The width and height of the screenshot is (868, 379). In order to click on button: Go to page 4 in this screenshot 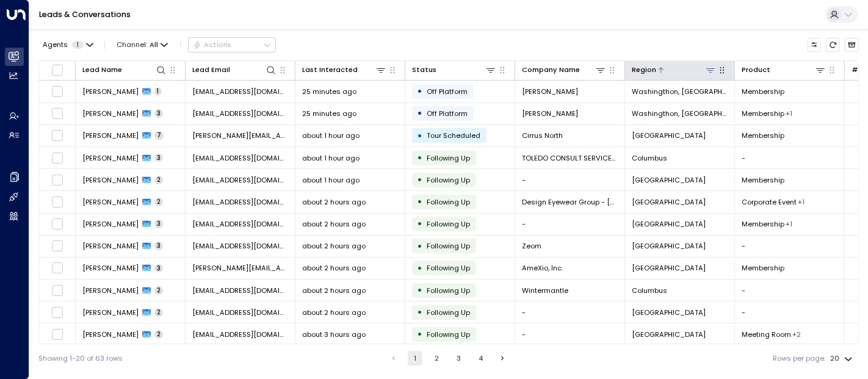, I will do `click(480, 358)`.